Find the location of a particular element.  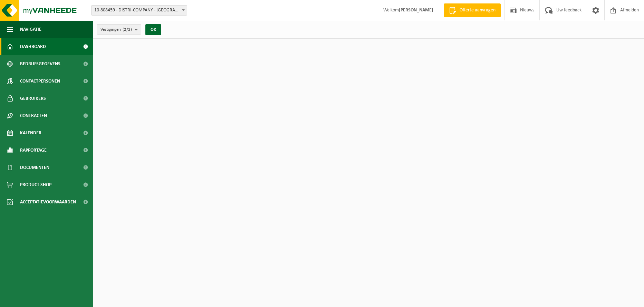

span: Contracten is located at coordinates (33, 116).